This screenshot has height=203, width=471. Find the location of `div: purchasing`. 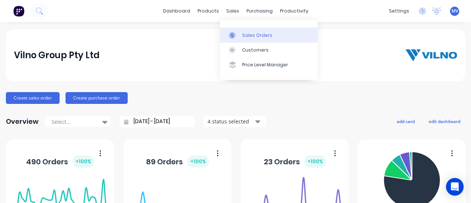

div: purchasing is located at coordinates (259, 11).